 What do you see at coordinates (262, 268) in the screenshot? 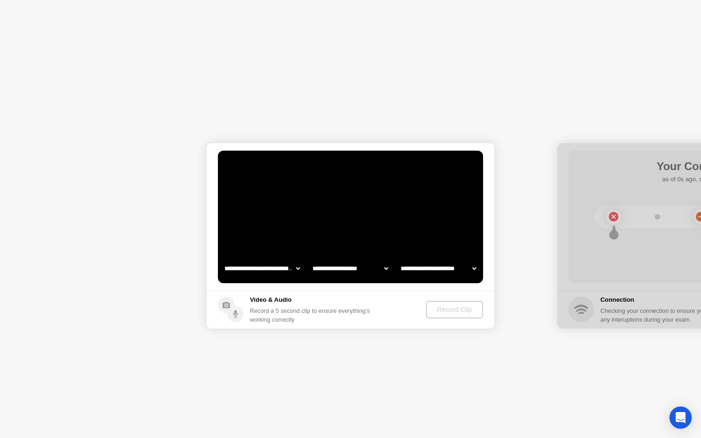
I see `select: Available cameras` at bounding box center [262, 268].